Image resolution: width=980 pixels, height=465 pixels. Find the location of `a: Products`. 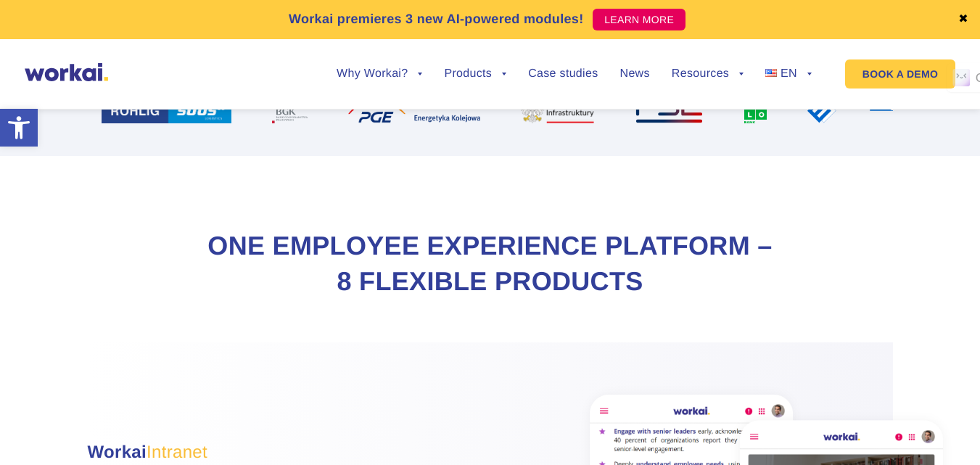

a: Products is located at coordinates (475, 74).